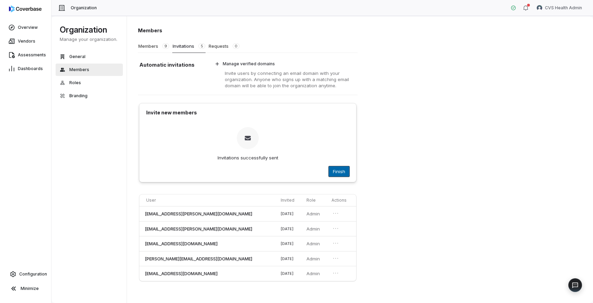 The height and width of the screenshot is (303, 593). Describe the element at coordinates (33, 274) in the screenshot. I see `span: Configuration` at that location.